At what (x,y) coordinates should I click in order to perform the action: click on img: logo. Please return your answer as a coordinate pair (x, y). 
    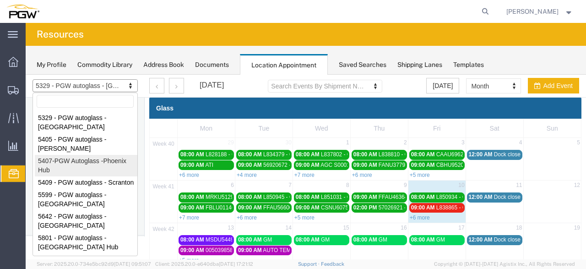
    Looking at the image, I should click on (23, 11).